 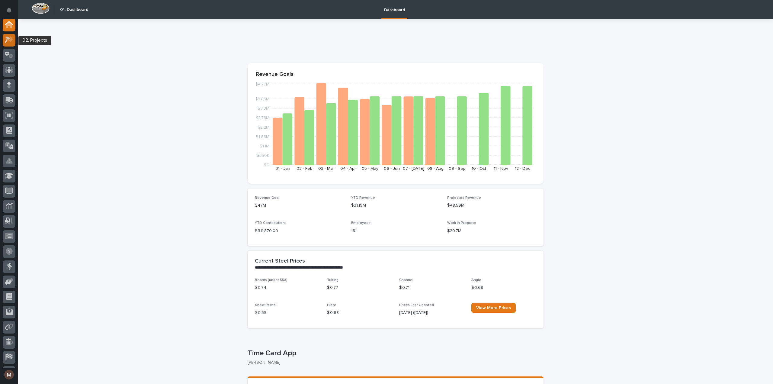 I want to click on span: View More Prices, so click(x=493, y=308).